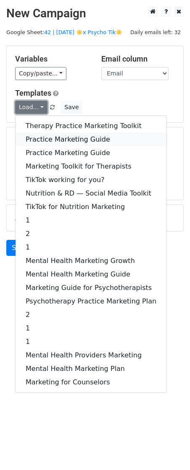  Describe the element at coordinates (95, 13) in the screenshot. I see `h2: New Campaign` at that location.